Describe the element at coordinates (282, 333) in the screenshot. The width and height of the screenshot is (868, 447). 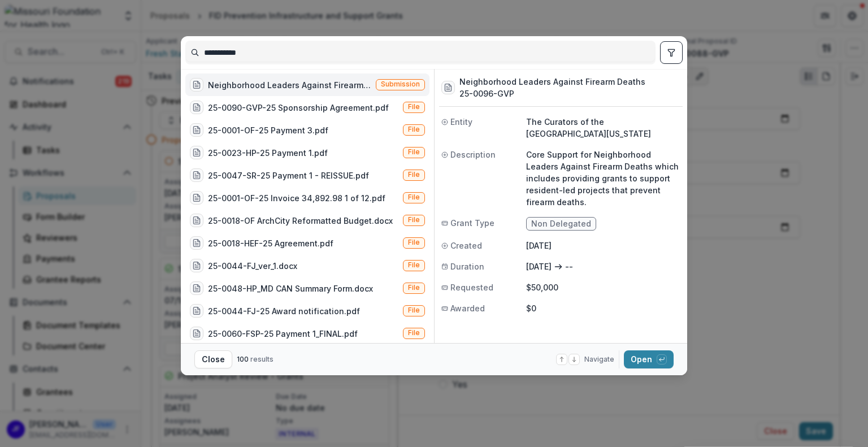
I see `div: 25-0060-FSP-25 Payment 1_FINAL.pdf` at that location.